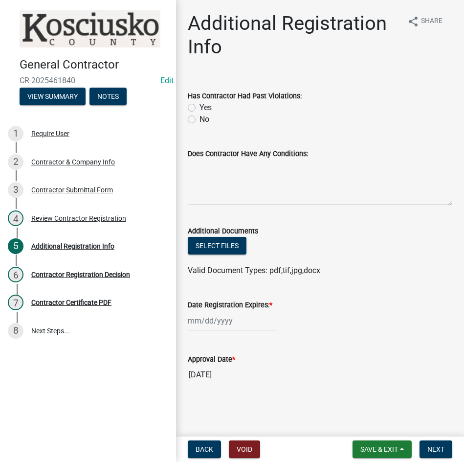 The height and width of the screenshot is (462, 464). I want to click on div: 1, so click(16, 134).